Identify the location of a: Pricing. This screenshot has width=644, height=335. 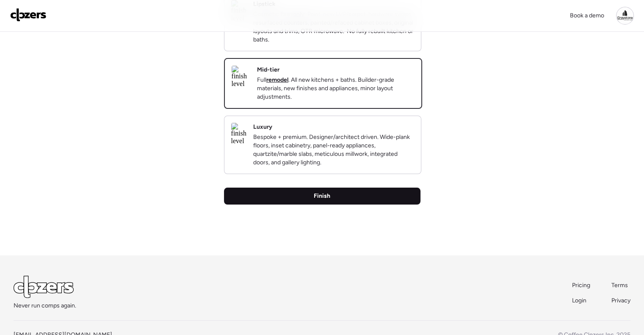
(582, 285).